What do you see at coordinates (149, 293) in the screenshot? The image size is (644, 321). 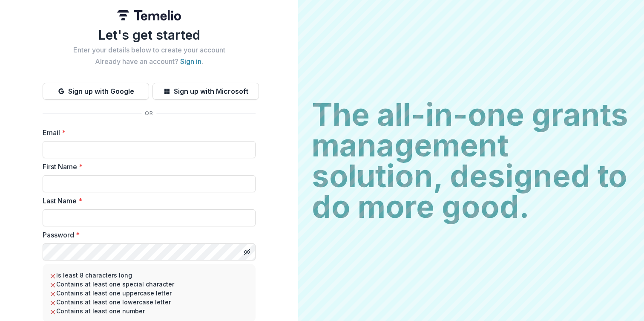 I see `li: Contains at least one uppercase letter` at bounding box center [149, 293].